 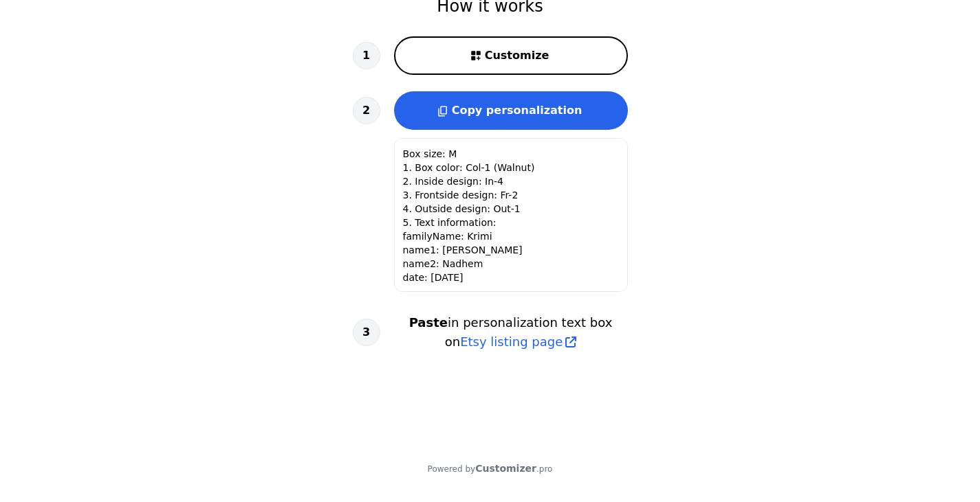 What do you see at coordinates (511, 332) in the screenshot?
I see `h3: in personalization text box on` at bounding box center [511, 332].